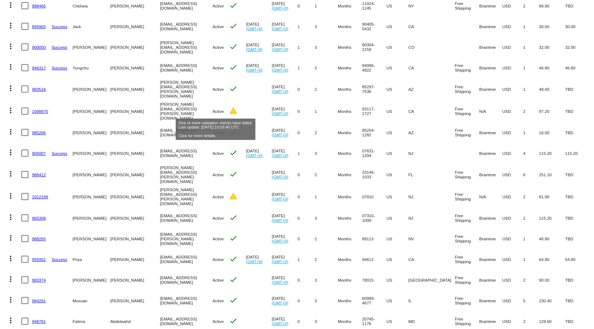 Image resolution: width=594 pixels, height=329 pixels. I want to click on mat-cell: 32.00, so click(552, 47).